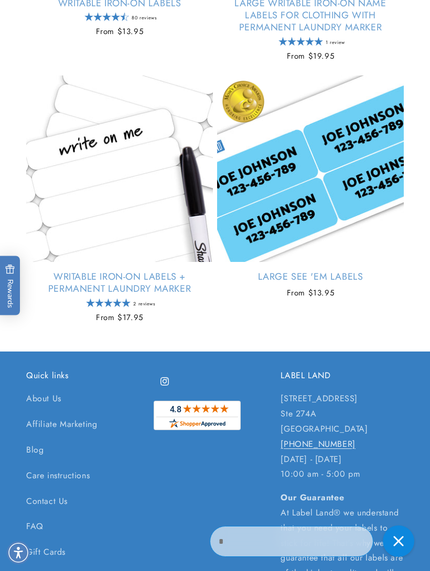 Image resolution: width=430 pixels, height=571 pixels. What do you see at coordinates (35, 527) in the screenshot?
I see `a: FAQ` at bounding box center [35, 527].